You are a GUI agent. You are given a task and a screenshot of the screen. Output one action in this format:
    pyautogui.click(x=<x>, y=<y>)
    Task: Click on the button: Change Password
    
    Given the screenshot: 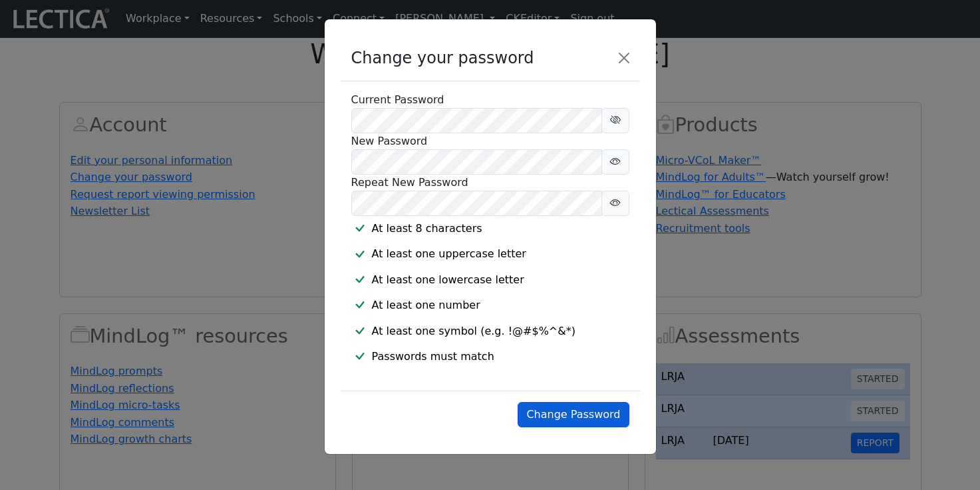 What is the action you would take?
    pyautogui.click(x=573, y=415)
    